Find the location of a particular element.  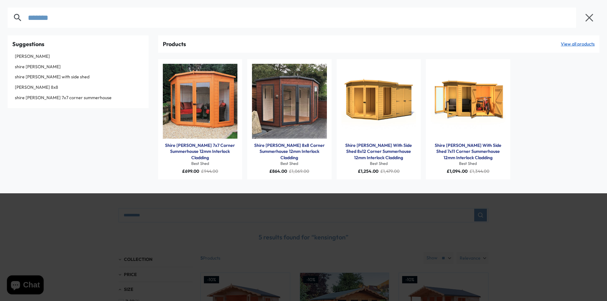

div: Suggestions is located at coordinates (78, 44).